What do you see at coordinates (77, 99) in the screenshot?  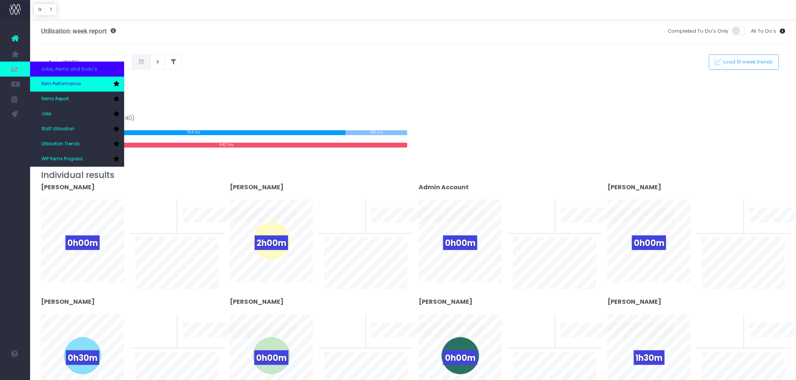 I see `a: Items Report` at bounding box center [77, 99].